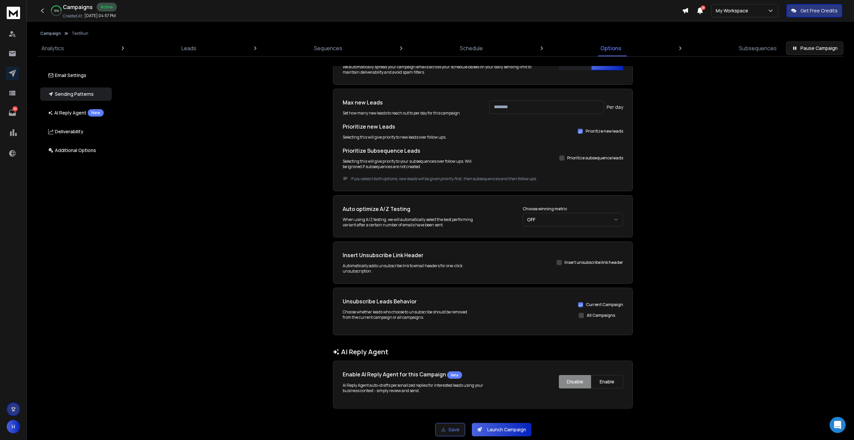 This screenshot has width=854, height=440. I want to click on button: Campaign, so click(51, 33).